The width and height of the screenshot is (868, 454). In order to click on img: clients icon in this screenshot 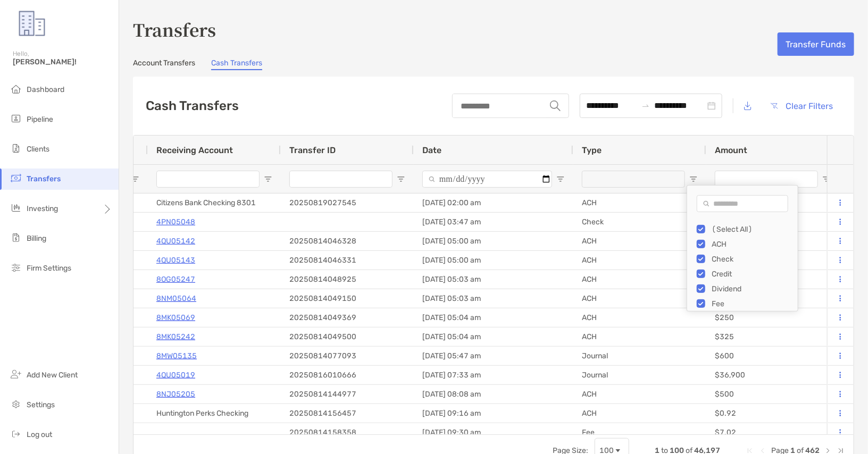, I will do `click(16, 148)`.